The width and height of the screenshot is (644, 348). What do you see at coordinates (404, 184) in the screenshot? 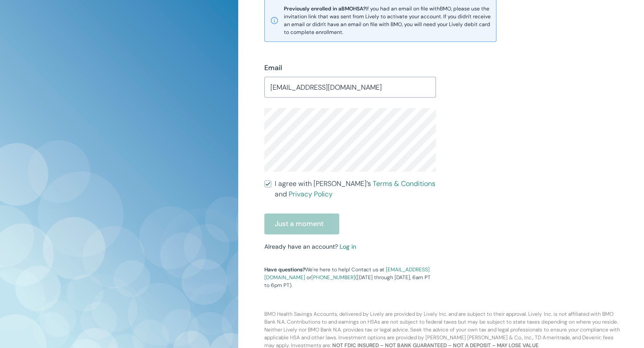
I see `a: Terms & Conditions` at bounding box center [404, 184].